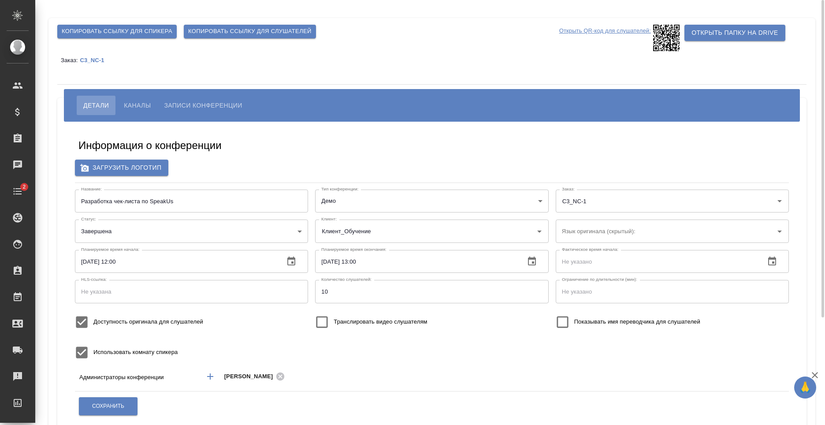  I want to click on p: Заказ:, so click(70, 60).